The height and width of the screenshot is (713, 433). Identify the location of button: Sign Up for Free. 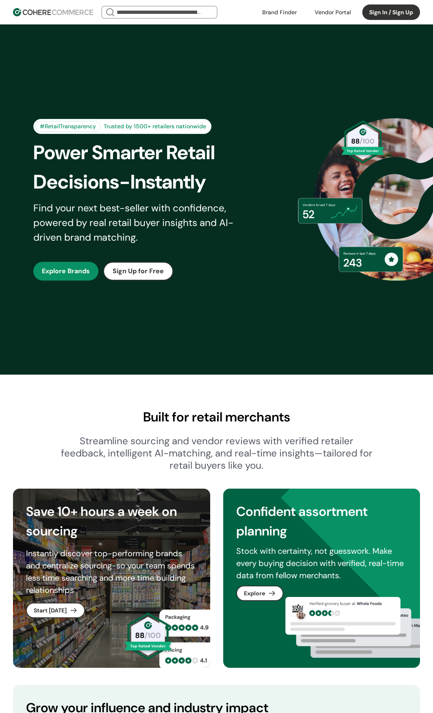
(138, 271).